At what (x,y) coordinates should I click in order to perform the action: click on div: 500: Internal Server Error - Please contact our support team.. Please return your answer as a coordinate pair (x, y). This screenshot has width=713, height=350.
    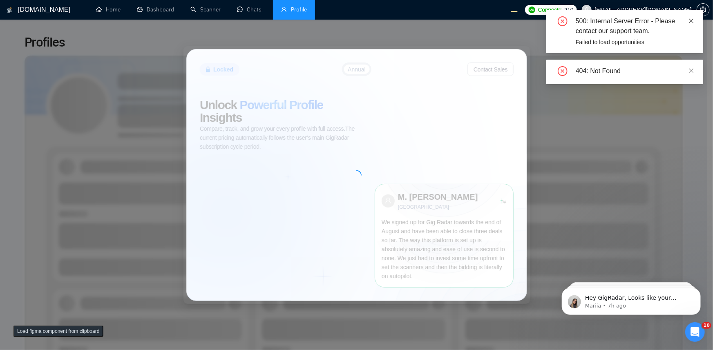
    Looking at the image, I should click on (635, 26).